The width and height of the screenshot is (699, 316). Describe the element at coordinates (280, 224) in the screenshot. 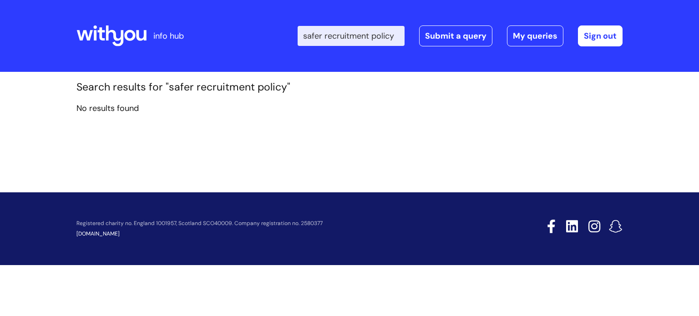

I see `p: Registered charity no. England 1001957, Scotland SCO40009. Company registration no. 2580377` at that location.